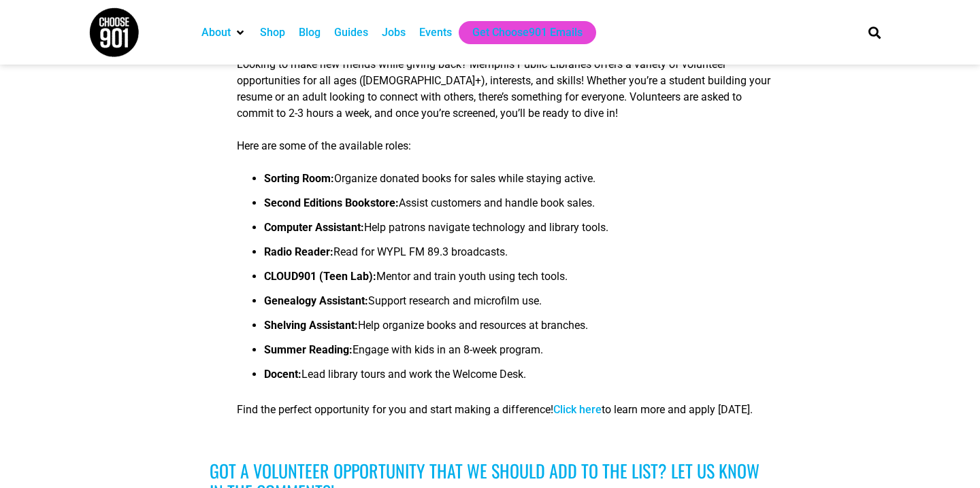 The height and width of the screenshot is (488, 980). Describe the element at coordinates (316, 301) in the screenshot. I see `strong: Genealogy Assistant:` at that location.